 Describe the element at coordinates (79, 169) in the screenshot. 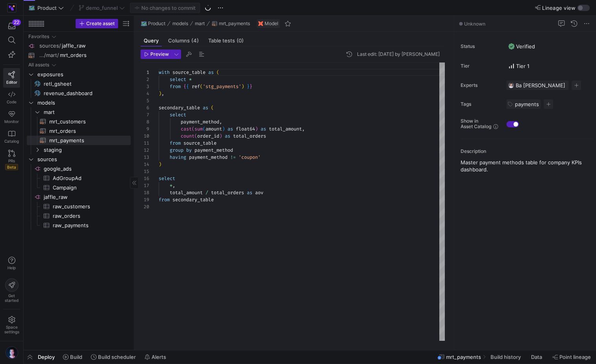

I see `a: google_ads​​​​​​​​` at that location.